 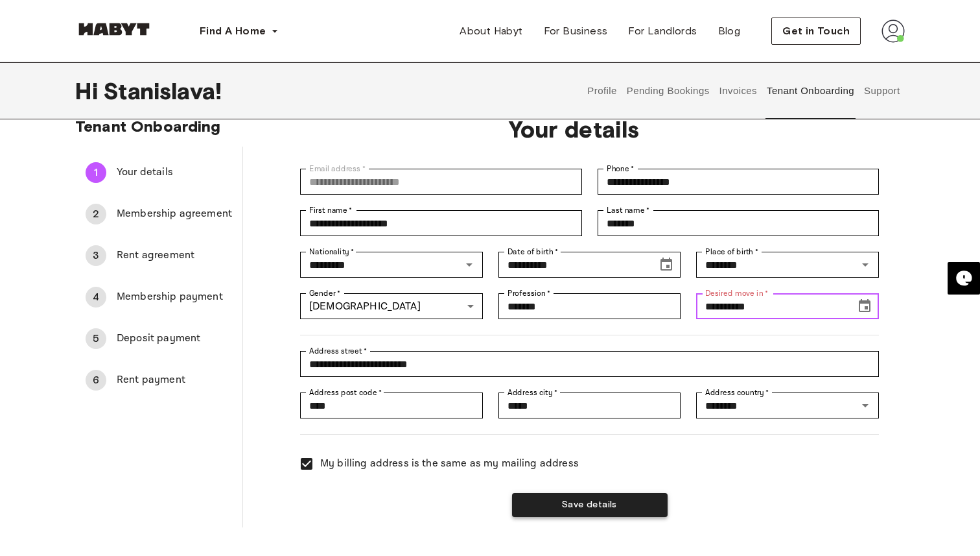 I want to click on label: Gender, so click(x=325, y=293).